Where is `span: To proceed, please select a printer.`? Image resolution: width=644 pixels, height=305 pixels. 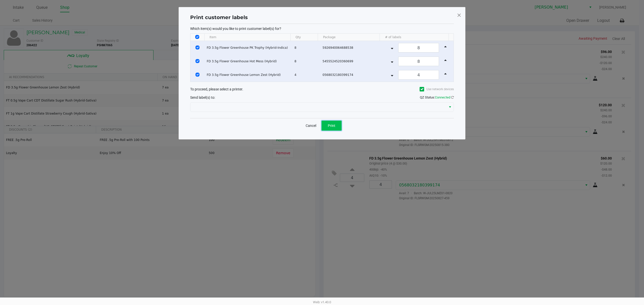
span: To proceed, please select a printer. is located at coordinates (217, 89).